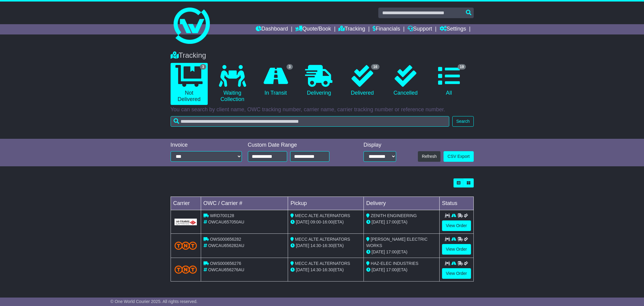 The height and width of the screenshot is (306, 644). Describe the element at coordinates (420, 29) in the screenshot. I see `a: Support` at that location.